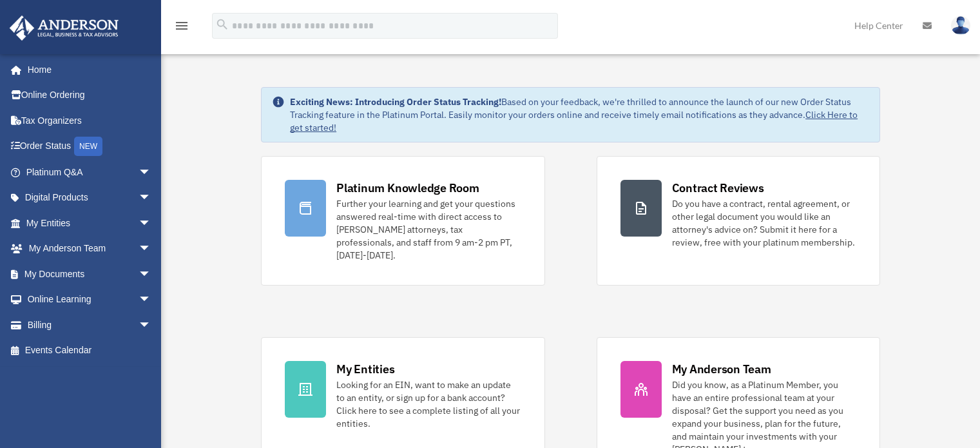 The width and height of the screenshot is (980, 448). Describe the element at coordinates (90, 274) in the screenshot. I see `a: My Documentsarrow_drop_down` at that location.